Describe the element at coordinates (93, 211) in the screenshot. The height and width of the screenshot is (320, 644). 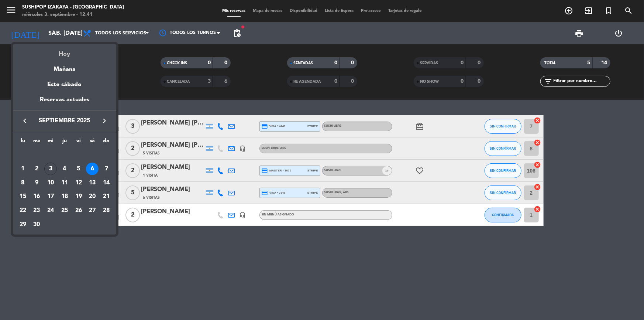
I see `td: 27 de septiembre de 2025` at that location.